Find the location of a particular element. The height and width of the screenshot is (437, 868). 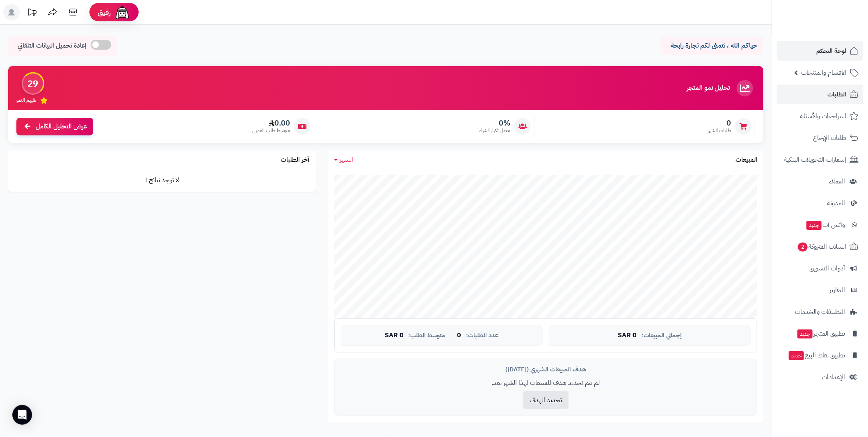

a: المدونة is located at coordinates (820, 203).